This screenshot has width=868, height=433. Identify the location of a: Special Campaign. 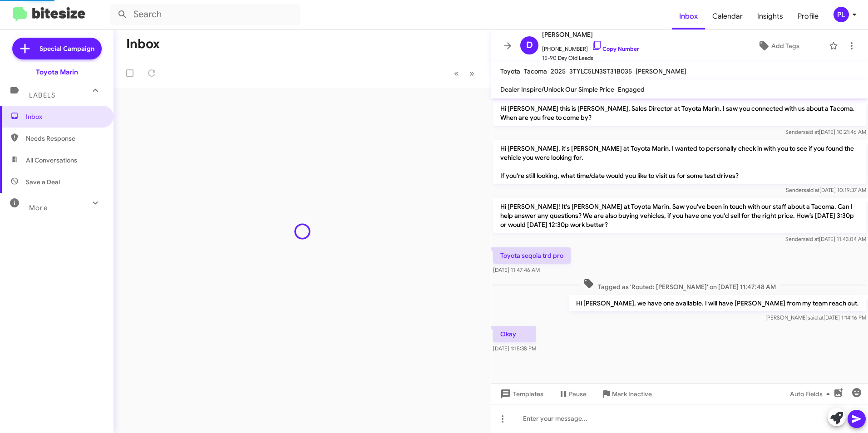
(57, 49).